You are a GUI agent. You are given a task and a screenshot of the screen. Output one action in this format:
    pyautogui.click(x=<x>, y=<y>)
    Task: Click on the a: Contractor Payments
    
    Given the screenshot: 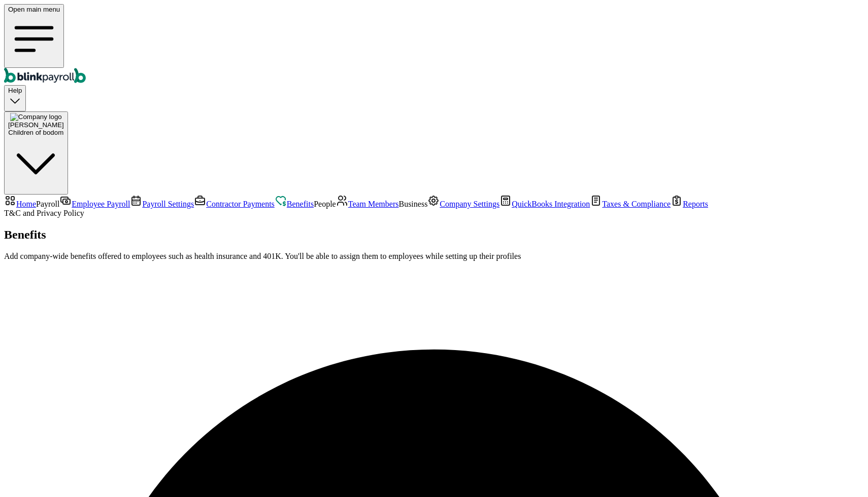 What is the action you would take?
    pyautogui.click(x=234, y=204)
    